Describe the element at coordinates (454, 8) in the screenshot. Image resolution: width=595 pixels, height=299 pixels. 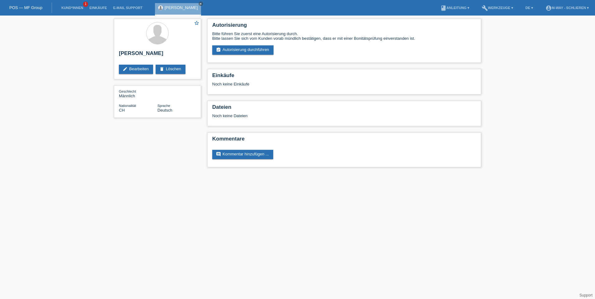
I see `a: bookAnleitung ▾` at that location.